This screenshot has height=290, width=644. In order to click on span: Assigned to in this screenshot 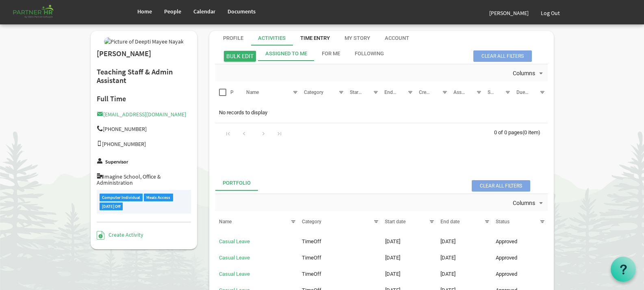, I will do `click(466, 93)`.